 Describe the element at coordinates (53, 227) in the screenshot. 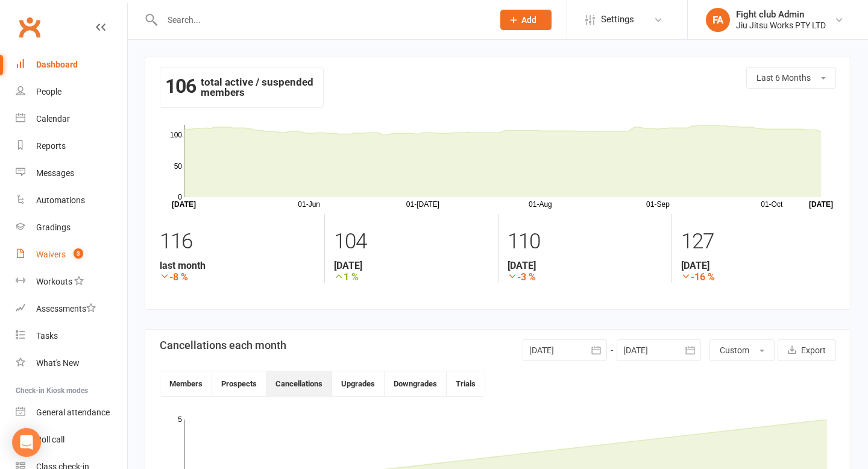

I see `div: Gradings` at that location.